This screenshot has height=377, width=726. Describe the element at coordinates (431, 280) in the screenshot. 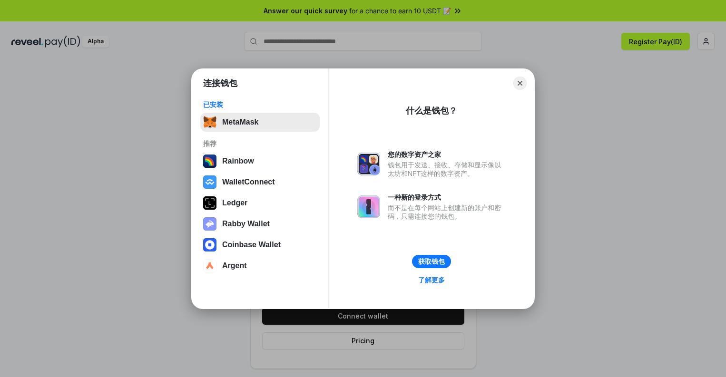

I see `a: 了解更多` at that location.